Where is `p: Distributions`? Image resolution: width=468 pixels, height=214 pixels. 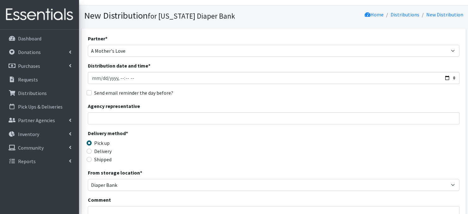 p: Distributions is located at coordinates (32, 93).